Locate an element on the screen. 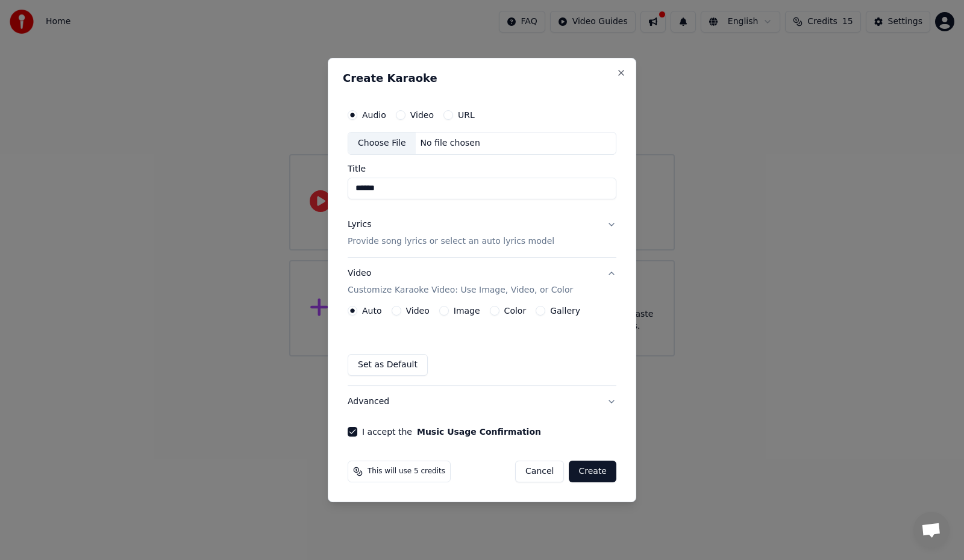 The image size is (964, 560). label: Color is located at coordinates (516, 311).